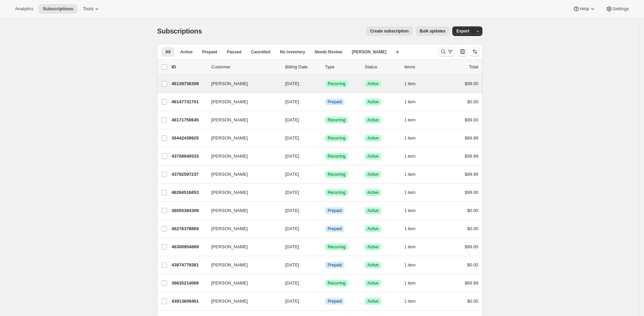 Image resolution: width=644 pixels, height=316 pixels. What do you see at coordinates (471, 138) in the screenshot?
I see `span: $89.99` at bounding box center [471, 138].